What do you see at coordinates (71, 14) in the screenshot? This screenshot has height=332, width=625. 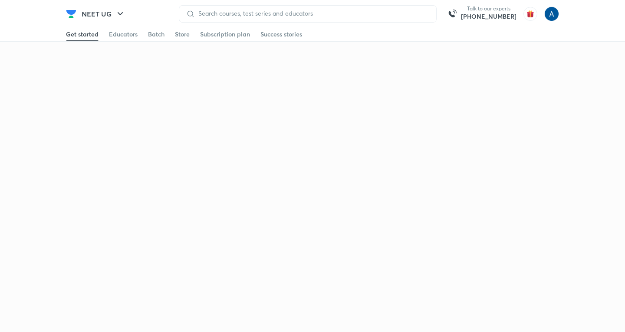 I see `a: Company Logo` at bounding box center [71, 14].